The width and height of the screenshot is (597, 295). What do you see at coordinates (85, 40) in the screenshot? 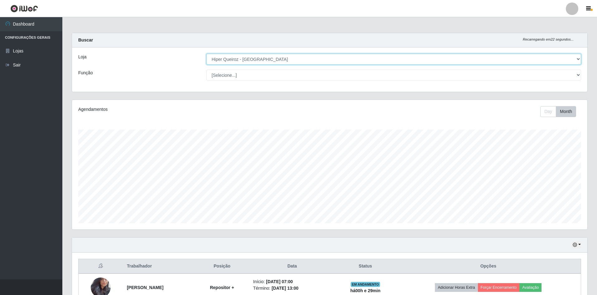
I see `strong: Buscar` at bounding box center [85, 40].